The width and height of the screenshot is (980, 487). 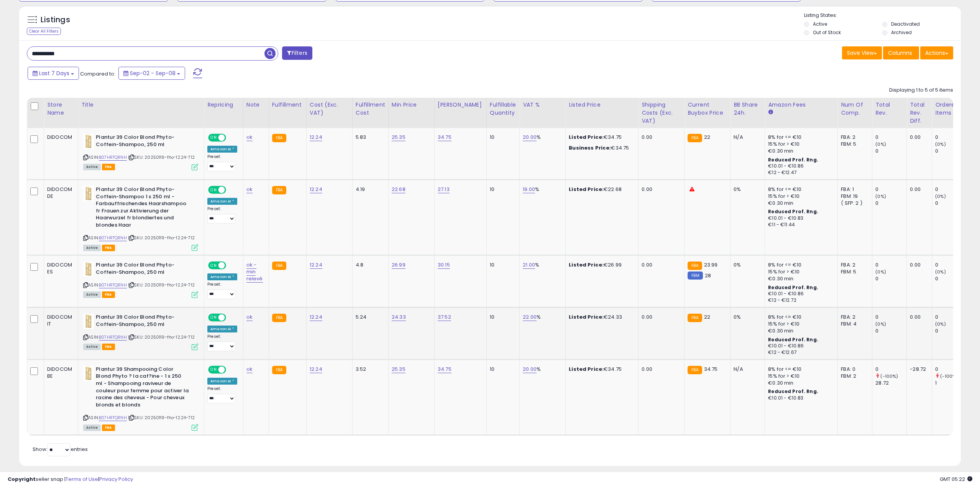 I want to click on div: €12 - €12.47, so click(x=800, y=173).